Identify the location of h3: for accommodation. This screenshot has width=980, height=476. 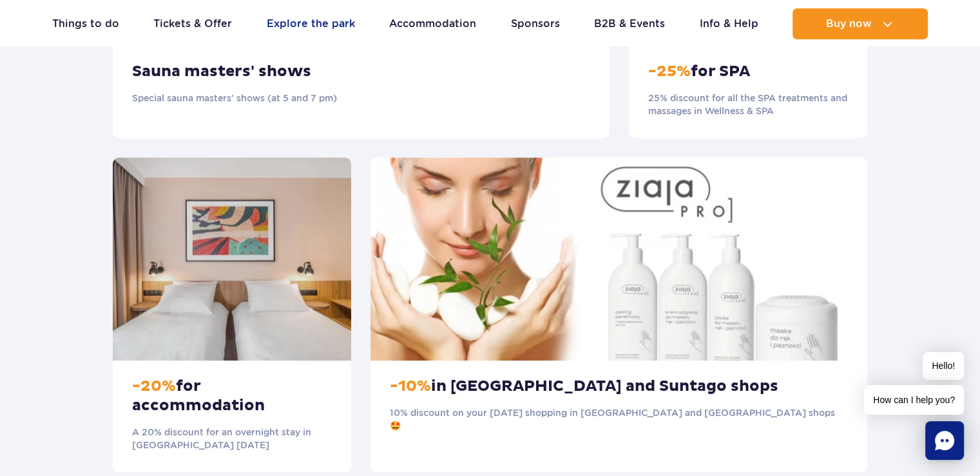
(232, 396).